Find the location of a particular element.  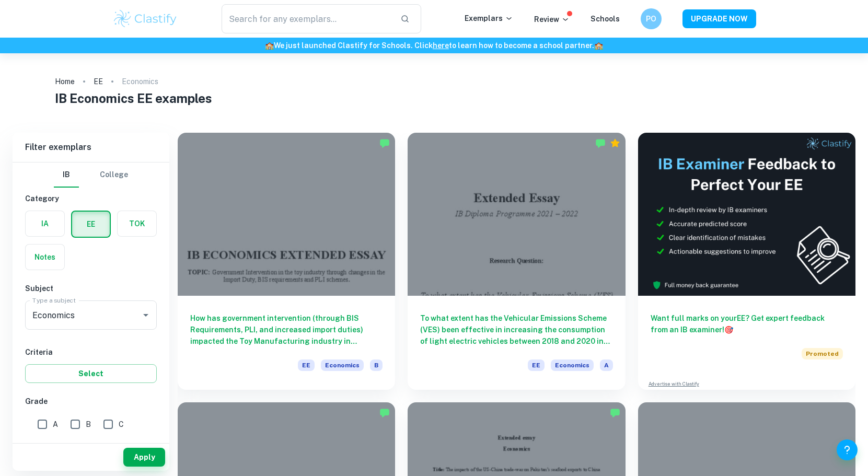

div: Filter type choice is located at coordinates (91, 175).